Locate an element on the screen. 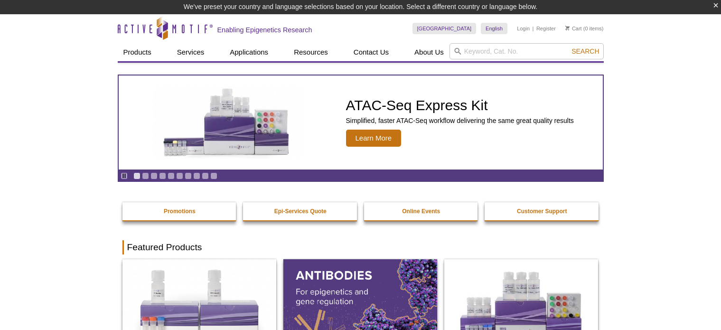  a: Online Events is located at coordinates (421, 211).